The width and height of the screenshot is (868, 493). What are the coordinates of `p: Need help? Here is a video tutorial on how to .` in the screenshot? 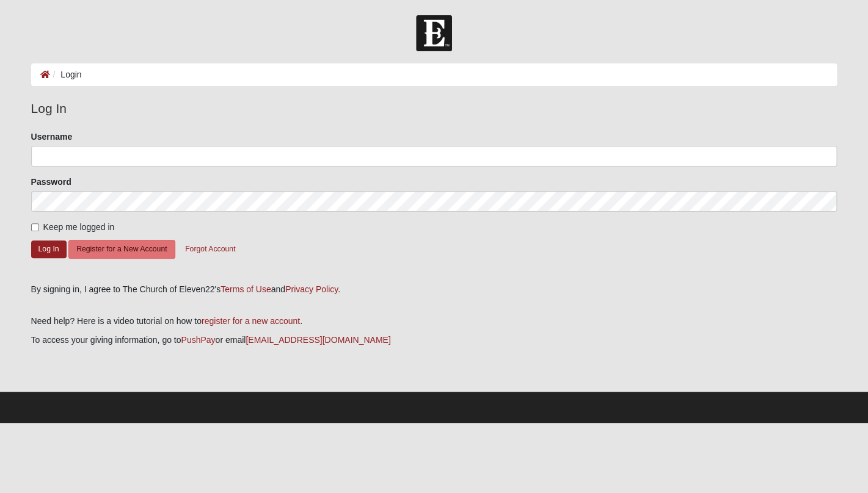 It's located at (434, 321).